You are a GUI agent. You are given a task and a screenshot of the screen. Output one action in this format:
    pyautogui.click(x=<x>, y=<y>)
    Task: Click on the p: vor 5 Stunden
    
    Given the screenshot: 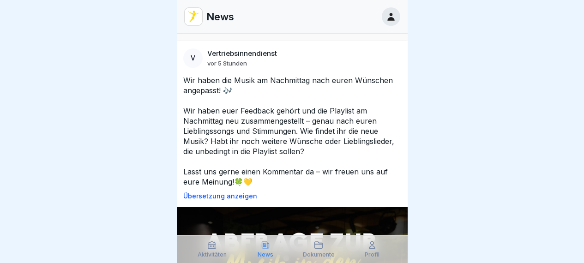 What is the action you would take?
    pyautogui.click(x=227, y=63)
    